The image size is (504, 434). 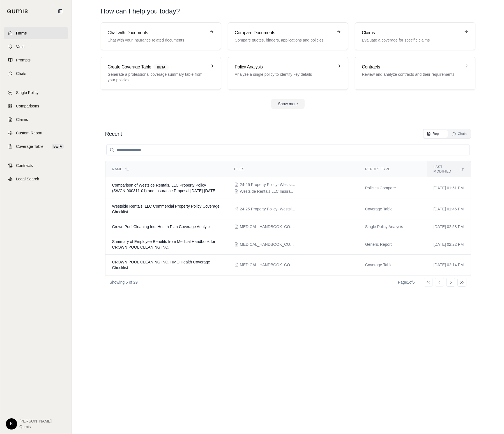 What do you see at coordinates (449, 169) in the screenshot?
I see `div: Last modified` at bounding box center [449, 169].